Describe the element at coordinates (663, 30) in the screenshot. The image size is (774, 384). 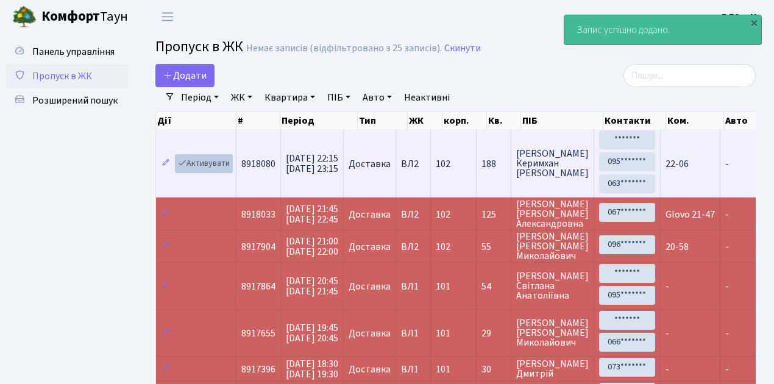
I see `div: Запис успішно додано.` at that location.